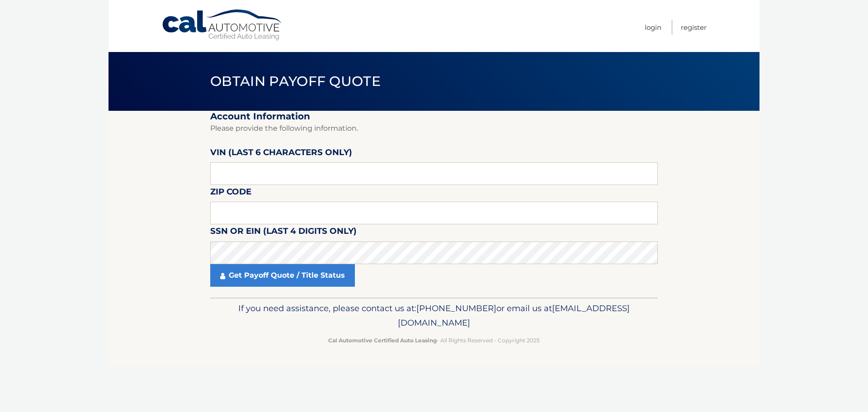 The image size is (868, 412). What do you see at coordinates (222, 25) in the screenshot?
I see `a: Cal Automotive` at bounding box center [222, 25].